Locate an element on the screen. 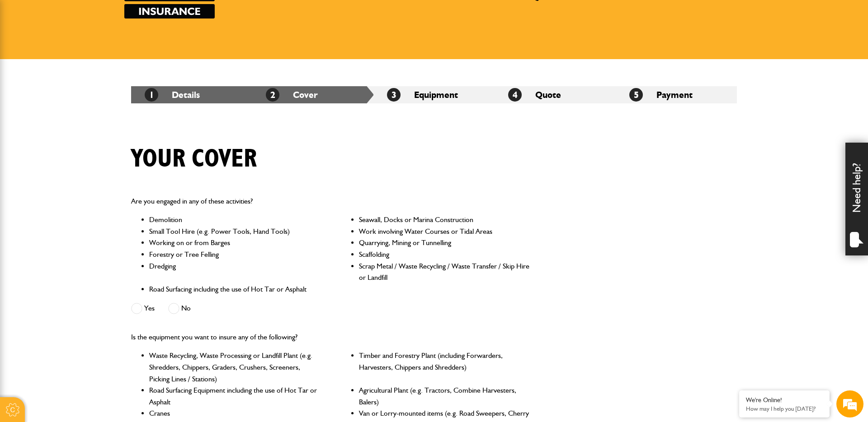  li: Quote is located at coordinates (556, 95).